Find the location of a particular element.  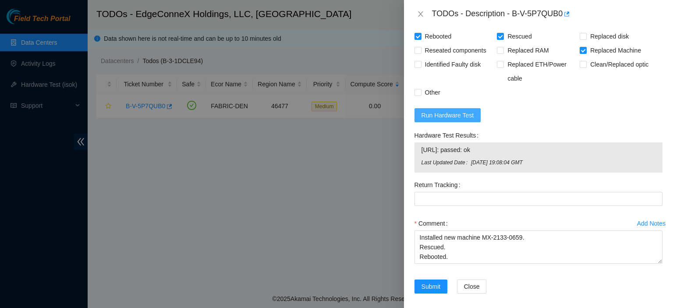

span: Rebooted is located at coordinates (438, 36).